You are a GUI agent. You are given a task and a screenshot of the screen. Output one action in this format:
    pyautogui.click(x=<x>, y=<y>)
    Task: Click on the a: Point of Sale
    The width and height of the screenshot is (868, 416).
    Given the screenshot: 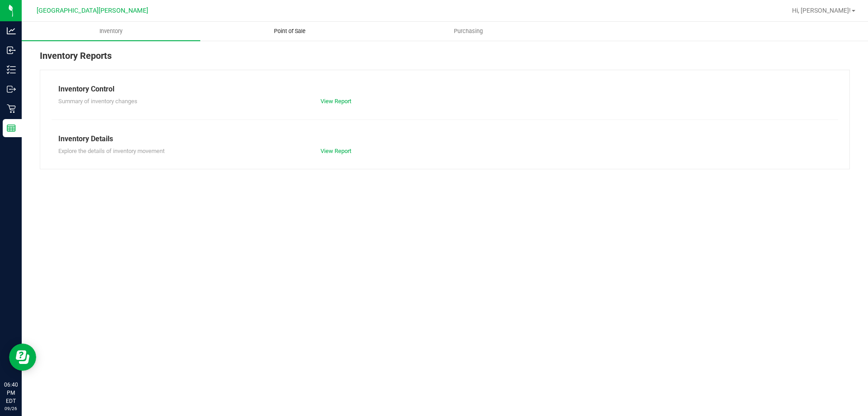 What is the action you would take?
    pyautogui.click(x=289, y=31)
    